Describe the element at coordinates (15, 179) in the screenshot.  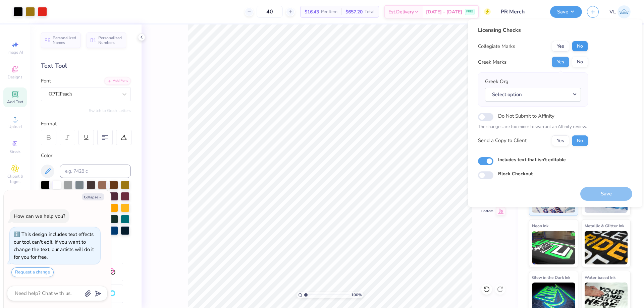
I see `span: Clipart & logos` at that location.